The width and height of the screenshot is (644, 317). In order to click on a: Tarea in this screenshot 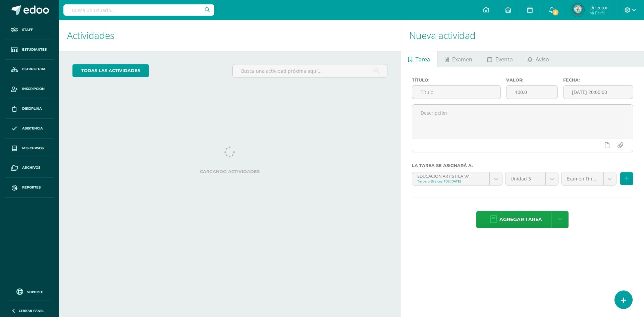, I will do `click(420, 59)`.